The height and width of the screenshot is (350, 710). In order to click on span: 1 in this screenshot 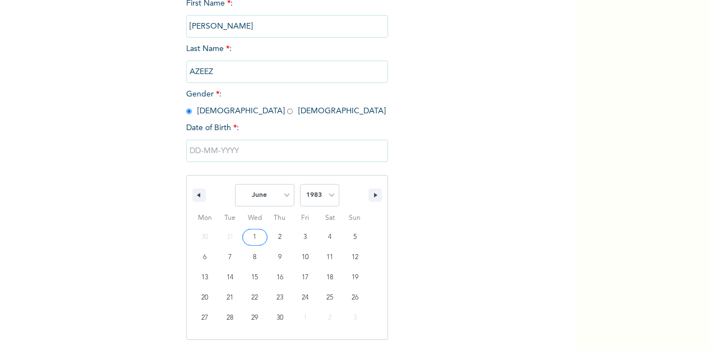, I will do `click(255, 237)`.